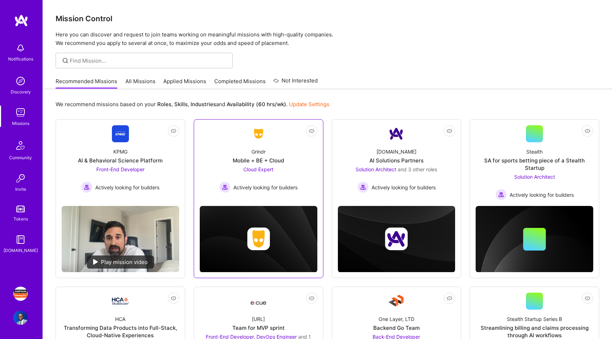 The height and width of the screenshot is (339, 612). I want to click on p: Here you can discover and request to join teams working on meaningful missions with high-quality ..., so click(327, 39).